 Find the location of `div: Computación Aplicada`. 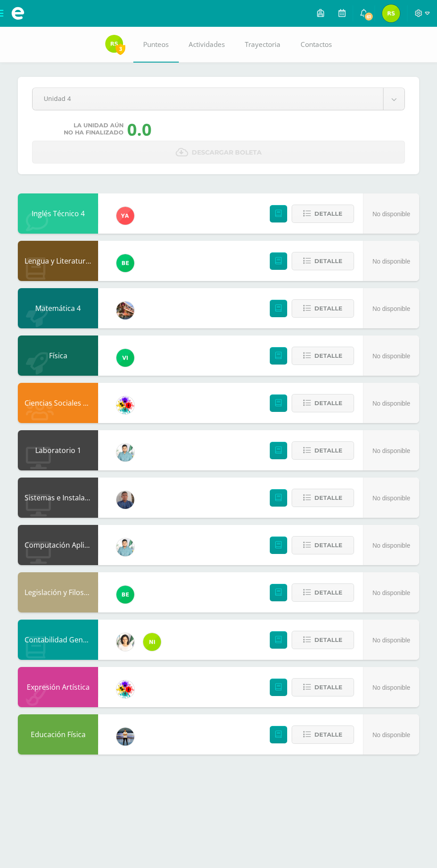

div: Computación Aplicada is located at coordinates (58, 545).